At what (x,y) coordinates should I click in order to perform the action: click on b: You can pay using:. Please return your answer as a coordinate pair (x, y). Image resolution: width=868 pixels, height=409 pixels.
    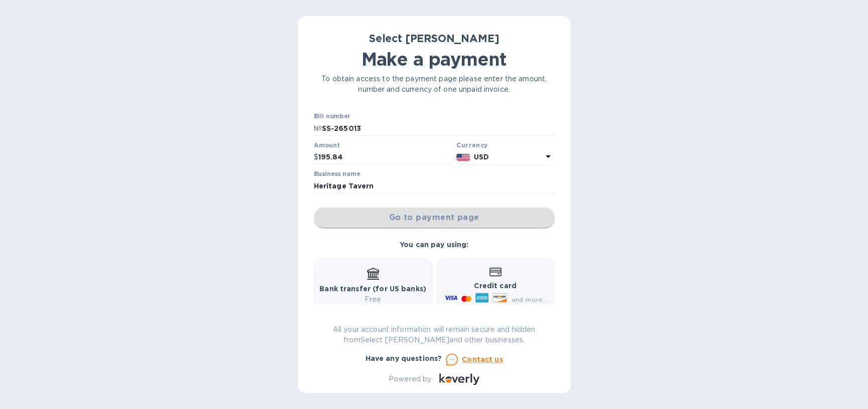
    Looking at the image, I should click on (434, 245).